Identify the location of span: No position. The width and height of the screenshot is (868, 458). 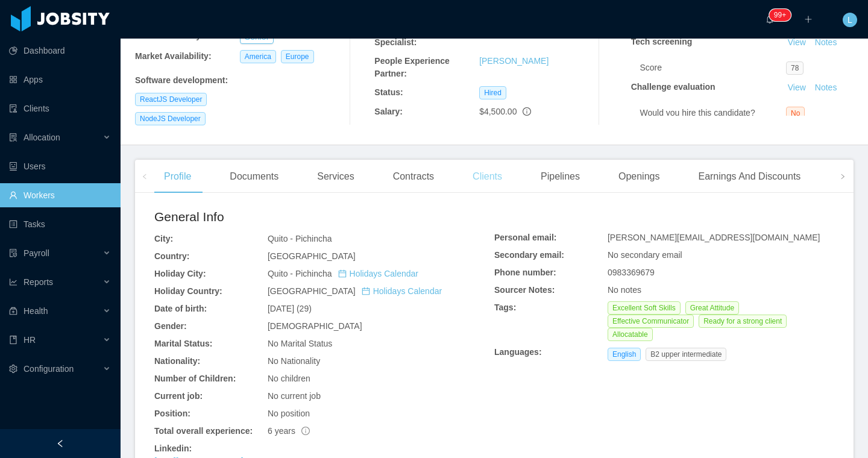
(289, 414).